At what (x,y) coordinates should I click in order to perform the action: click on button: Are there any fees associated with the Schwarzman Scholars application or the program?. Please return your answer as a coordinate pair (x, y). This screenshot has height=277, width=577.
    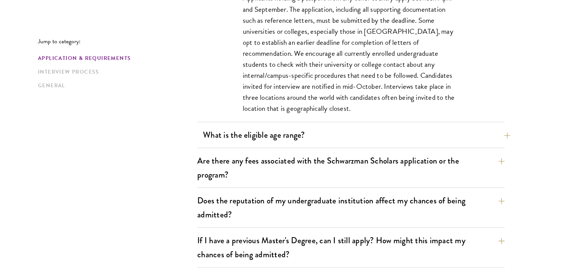
    Looking at the image, I should click on (351, 168).